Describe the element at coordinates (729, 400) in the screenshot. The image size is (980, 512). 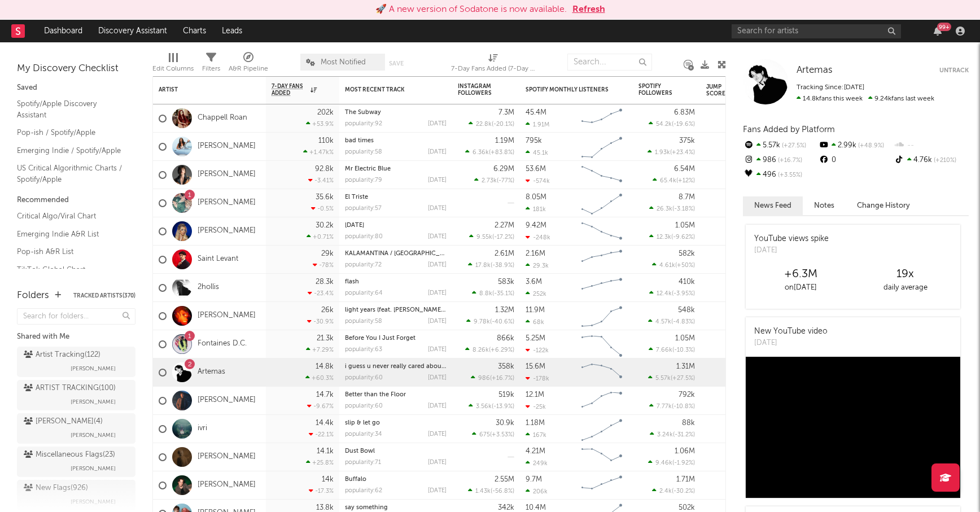
I see `div: 71.3` at that location.